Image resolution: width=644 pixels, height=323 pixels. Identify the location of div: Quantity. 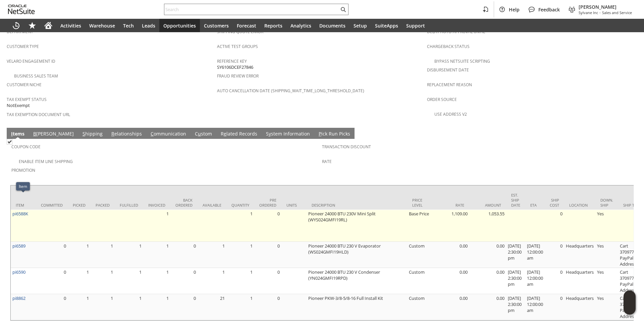
(240, 205).